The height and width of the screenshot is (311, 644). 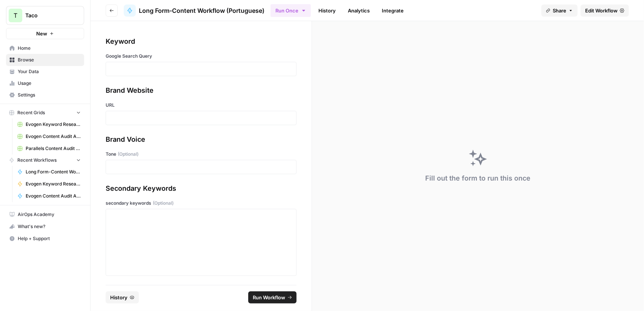 What do you see at coordinates (45, 15) in the screenshot?
I see `button: Workspace: Taco` at bounding box center [45, 15].